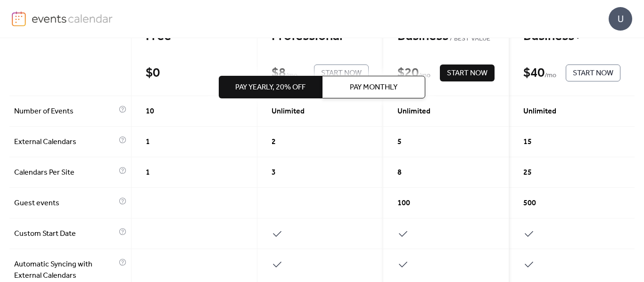  I want to click on span: Automatic Syncing with External Calendars, so click(65, 271).